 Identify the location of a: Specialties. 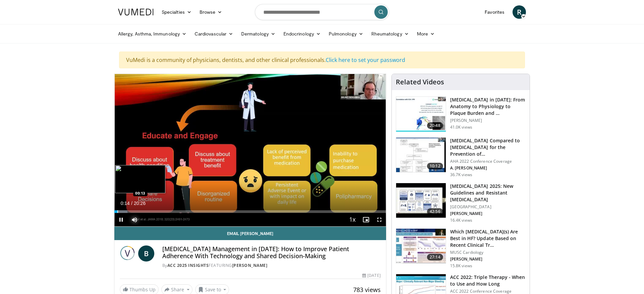
(176, 12).